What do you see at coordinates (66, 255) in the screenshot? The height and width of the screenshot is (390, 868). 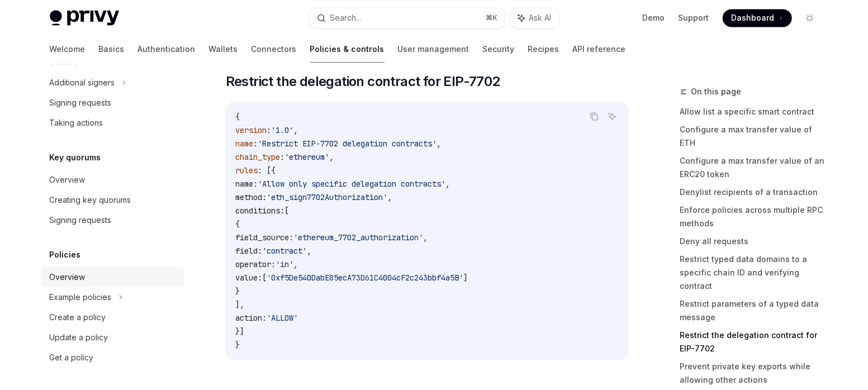 I see `h5: Policies` at bounding box center [66, 255].